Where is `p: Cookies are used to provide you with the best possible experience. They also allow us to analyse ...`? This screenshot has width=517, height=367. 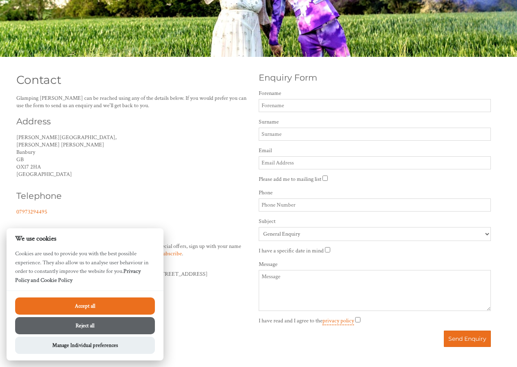
p: Cookies are used to provide you with the best possible experience. They also allow us to analyse ... is located at coordinates (85, 269).